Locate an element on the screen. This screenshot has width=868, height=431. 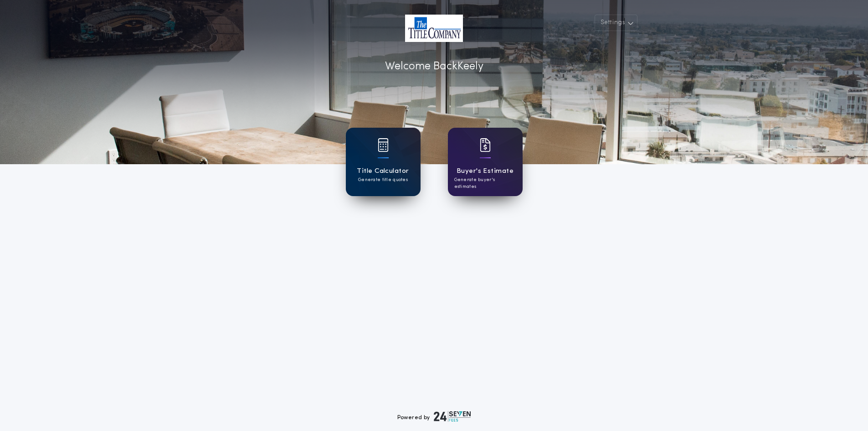
img: logo is located at coordinates (453, 416).